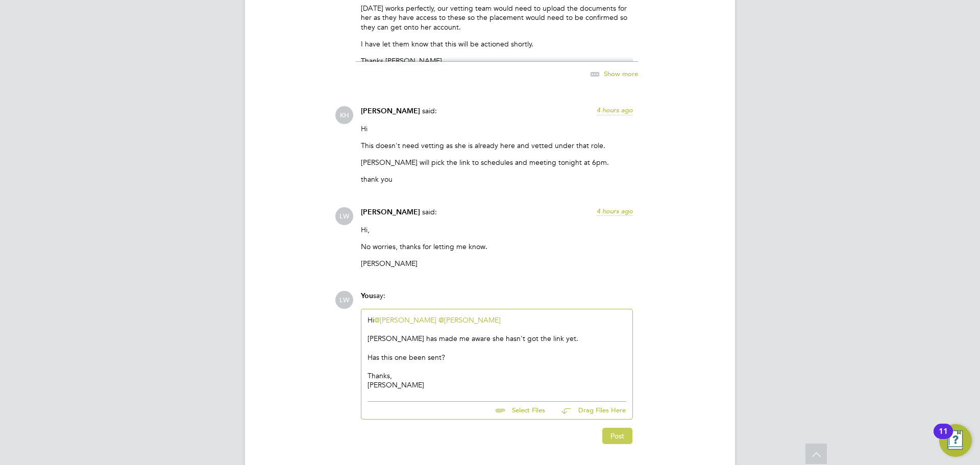  What do you see at coordinates (497, 357) in the screenshot?
I see `div: Has this one been sent?` at bounding box center [497, 357].